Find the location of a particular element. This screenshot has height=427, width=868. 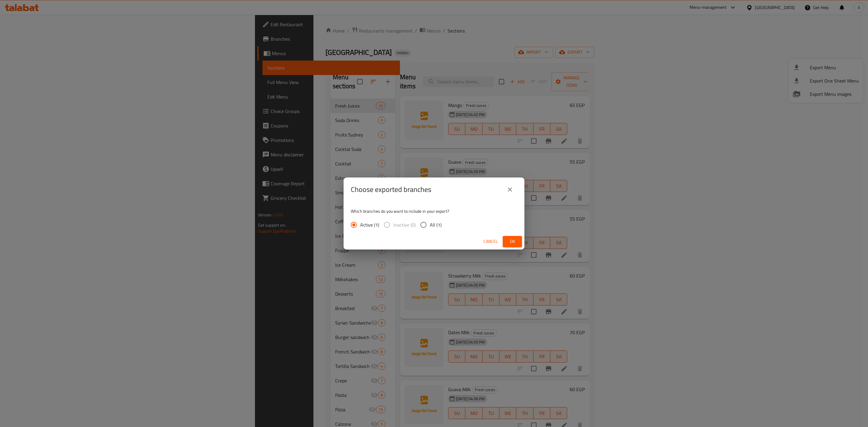

span: All (1) is located at coordinates (435, 225).